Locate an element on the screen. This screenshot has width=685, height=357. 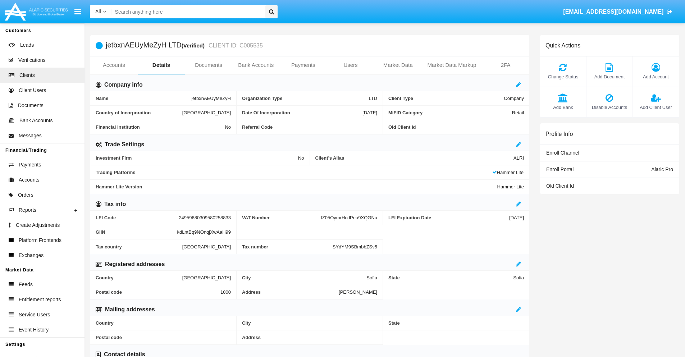
h6: Trade Settings is located at coordinates (124, 144).